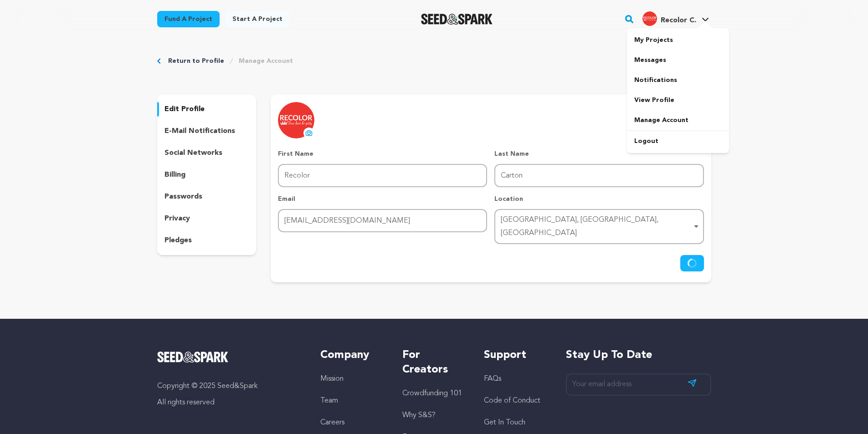 The image size is (868, 434). Describe the element at coordinates (434, 61) in the screenshot. I see `div: Breadcrumb` at that location.